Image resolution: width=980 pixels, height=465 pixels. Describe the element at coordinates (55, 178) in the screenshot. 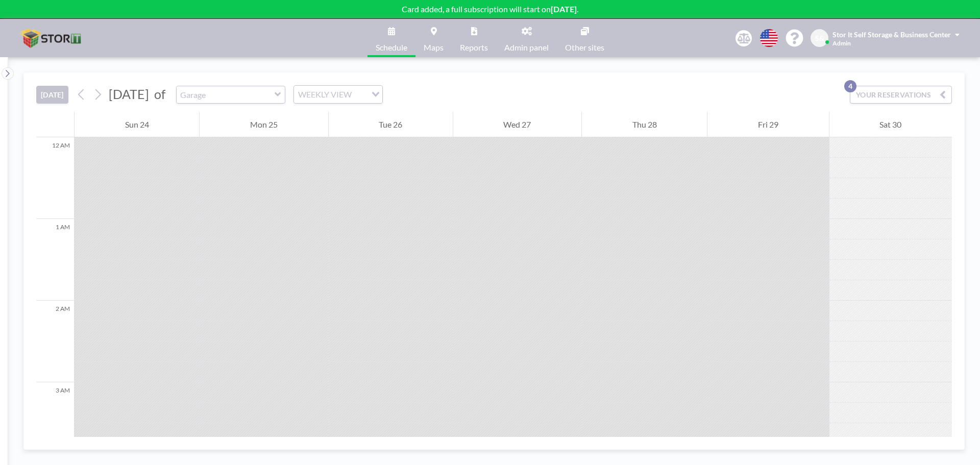

I see `div: 12 AM` at that location.